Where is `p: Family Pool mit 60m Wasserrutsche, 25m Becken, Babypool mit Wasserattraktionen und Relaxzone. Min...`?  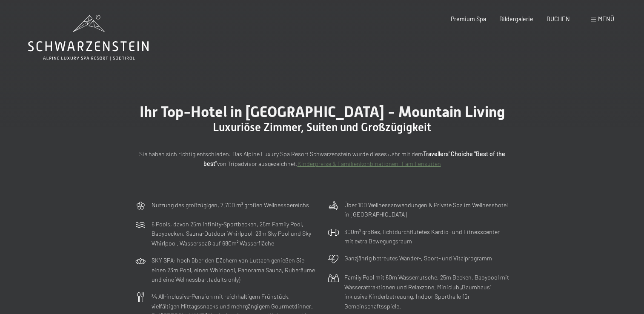
p: Family Pool mit 60m Wasserrutsche, 25m Becken, Babypool mit Wasserattraktionen und Relaxzone. Min... is located at coordinates (427, 292).